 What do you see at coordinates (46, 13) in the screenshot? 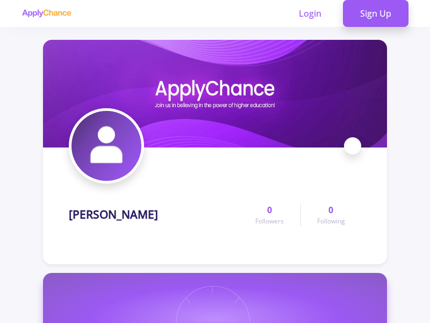
I see `img: applychance logo text only` at bounding box center [46, 13].